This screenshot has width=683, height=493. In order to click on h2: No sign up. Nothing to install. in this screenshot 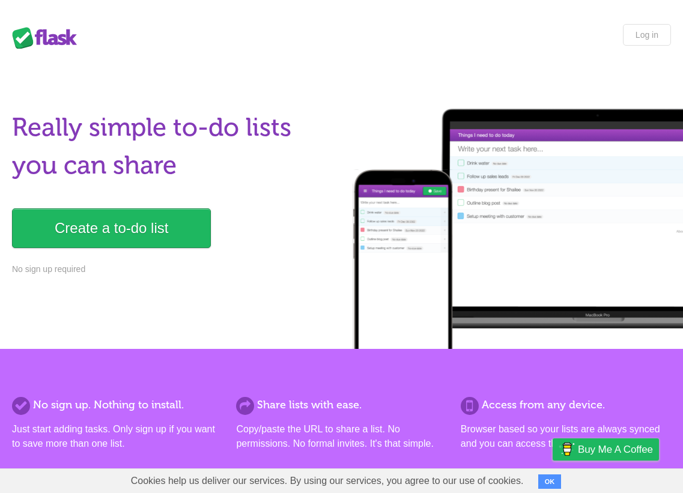, I will do `click(117, 405)`.